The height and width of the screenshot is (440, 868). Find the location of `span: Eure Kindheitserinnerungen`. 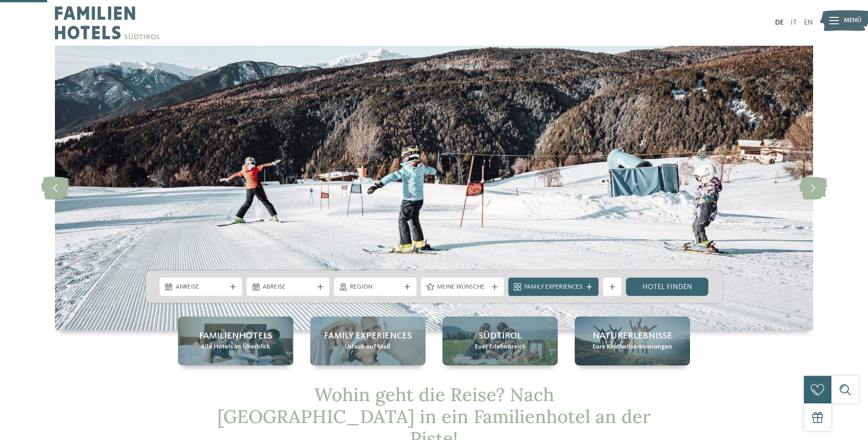

span: Eure Kindheitserinnerungen is located at coordinates (632, 347).